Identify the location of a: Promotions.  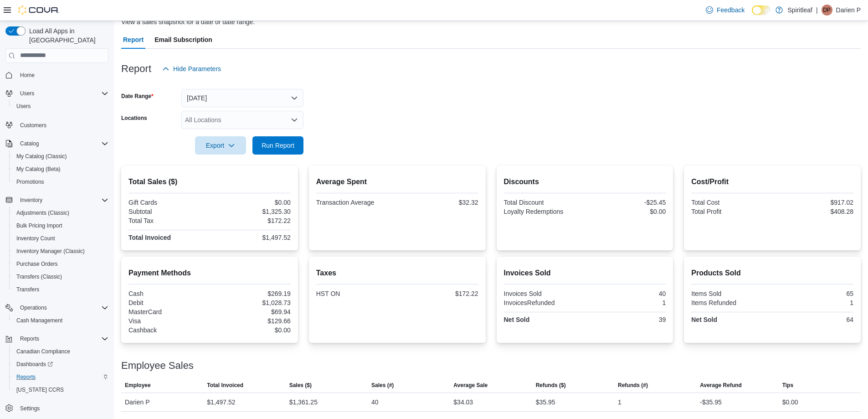
(30, 182).